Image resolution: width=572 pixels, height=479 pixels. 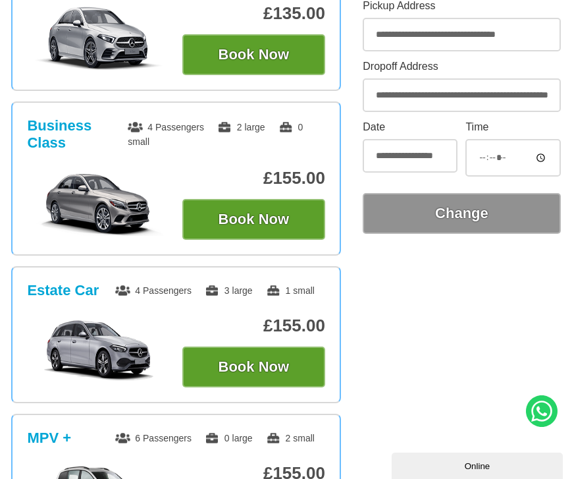 What do you see at coordinates (77, 134) in the screenshot?
I see `h3: Business Class` at bounding box center [77, 134].